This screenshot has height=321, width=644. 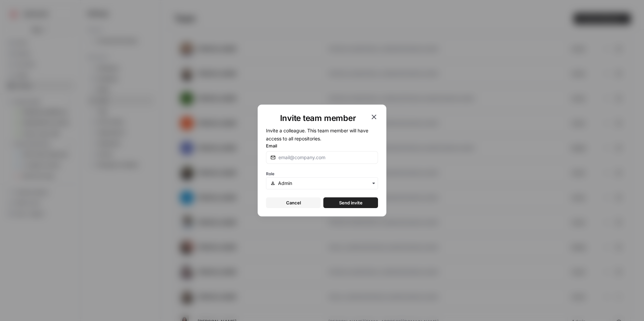 What do you see at coordinates (270, 174) in the screenshot?
I see `span: Role` at bounding box center [270, 174].